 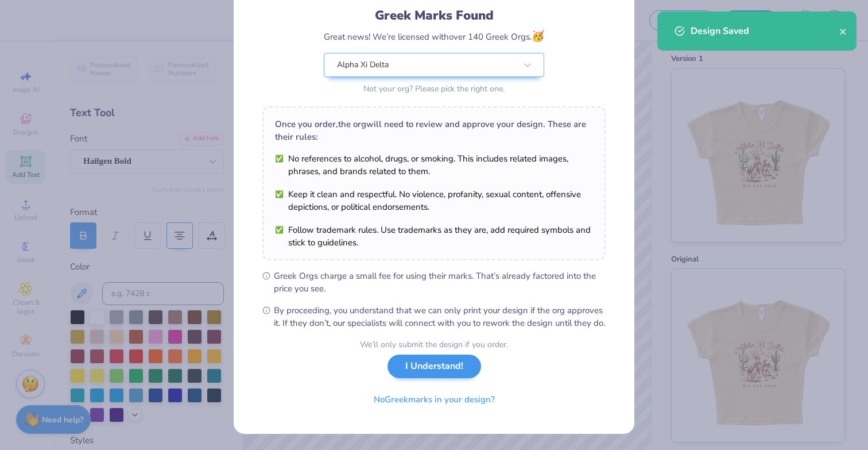 I want to click on div: We’ll only submit the design if you order., so click(x=434, y=344).